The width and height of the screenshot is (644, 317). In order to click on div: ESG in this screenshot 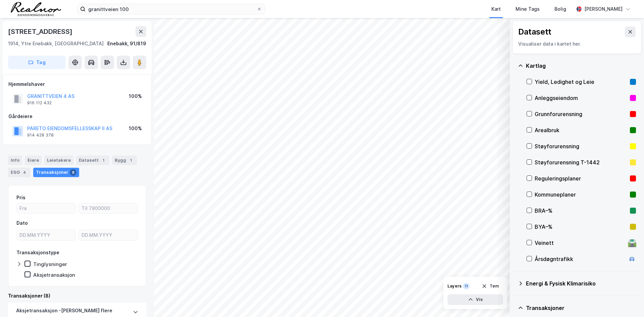, I will do `click(19, 172)`.